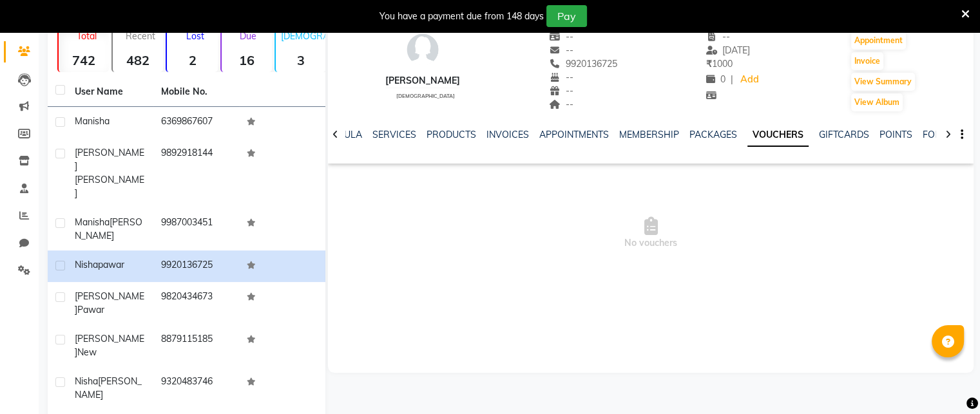 This screenshot has width=980, height=414. Describe the element at coordinates (197, 303) in the screenshot. I see `td: 9820434673` at that location.